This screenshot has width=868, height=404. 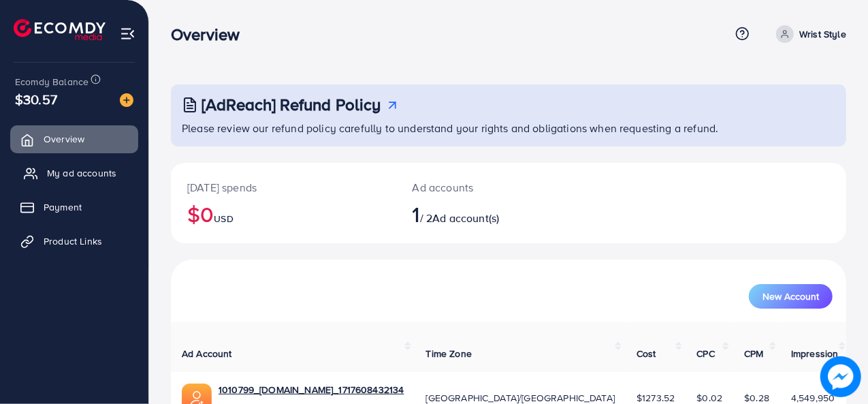 What do you see at coordinates (754, 354) in the screenshot?
I see `span: CPM` at bounding box center [754, 354].